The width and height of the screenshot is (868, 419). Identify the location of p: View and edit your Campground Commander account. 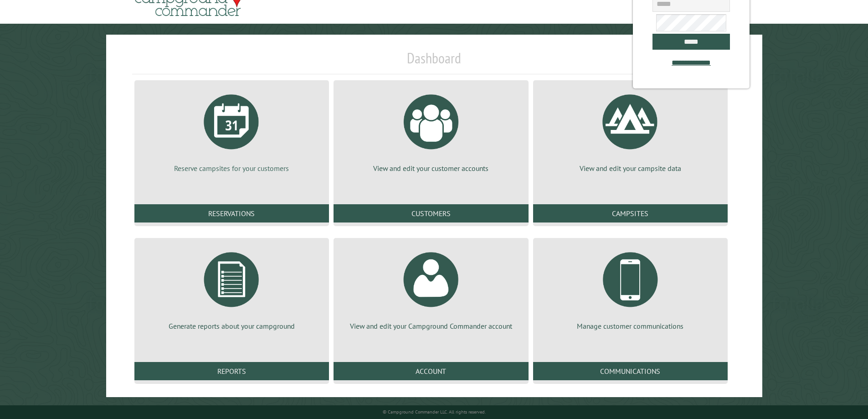
(431, 326).